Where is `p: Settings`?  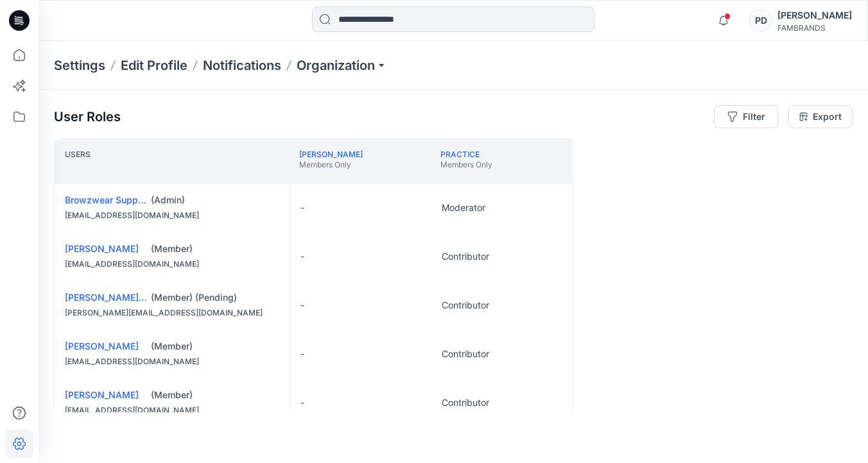
p: Settings is located at coordinates (80, 66).